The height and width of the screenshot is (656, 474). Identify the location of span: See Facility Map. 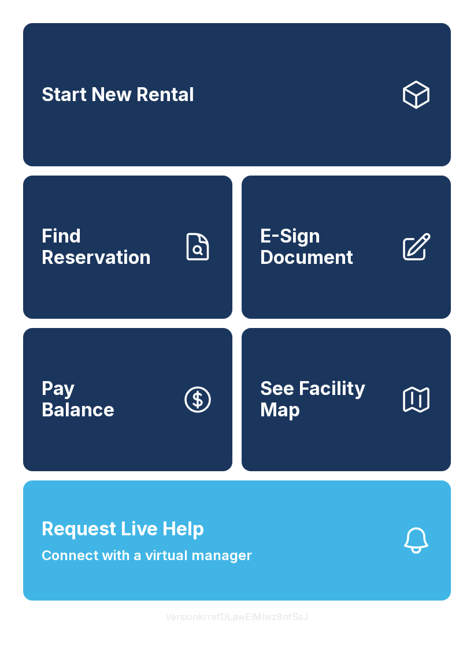
(325, 399).